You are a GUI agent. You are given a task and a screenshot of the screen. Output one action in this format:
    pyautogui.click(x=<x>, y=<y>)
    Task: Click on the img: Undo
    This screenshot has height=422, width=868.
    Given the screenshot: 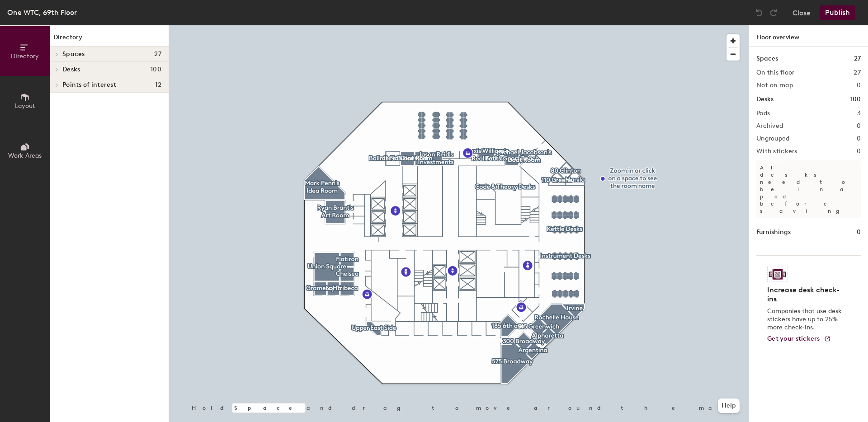 What is the action you would take?
    pyautogui.click(x=759, y=13)
    